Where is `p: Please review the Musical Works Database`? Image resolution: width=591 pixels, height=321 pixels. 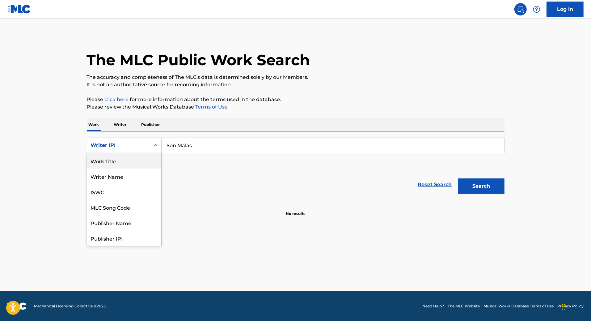 p: Please review the Musical Works Database is located at coordinates (296, 107).